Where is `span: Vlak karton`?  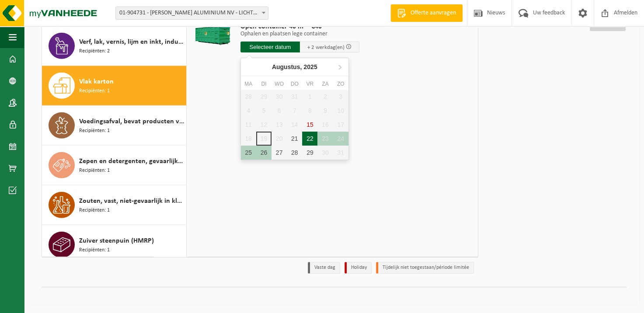
span: Vlak karton is located at coordinates (96, 82).